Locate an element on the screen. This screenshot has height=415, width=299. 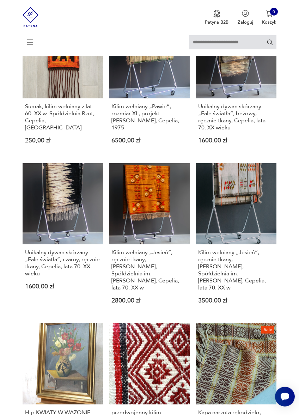
p: Koszyk is located at coordinates (269, 22).